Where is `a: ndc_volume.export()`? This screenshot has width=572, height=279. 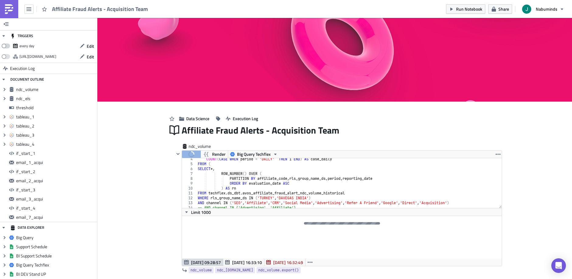
a: ndc_volume.export() is located at coordinates (279, 270).